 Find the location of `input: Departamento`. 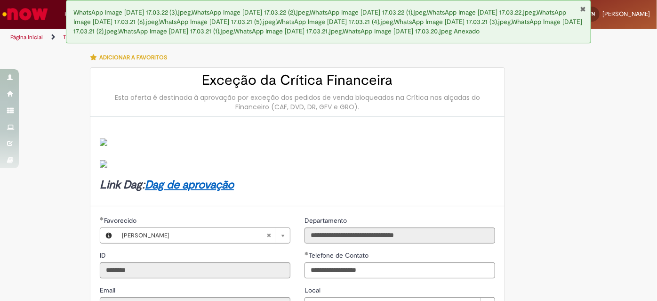

input: Departamento is located at coordinates (400, 235).